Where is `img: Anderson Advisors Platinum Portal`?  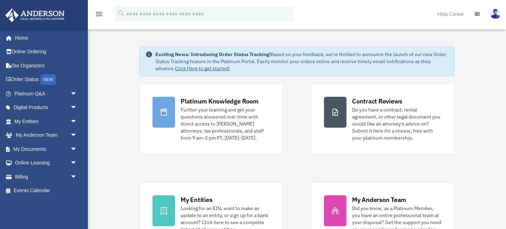 img: Anderson Advisors Platinum Portal is located at coordinates (35, 15).